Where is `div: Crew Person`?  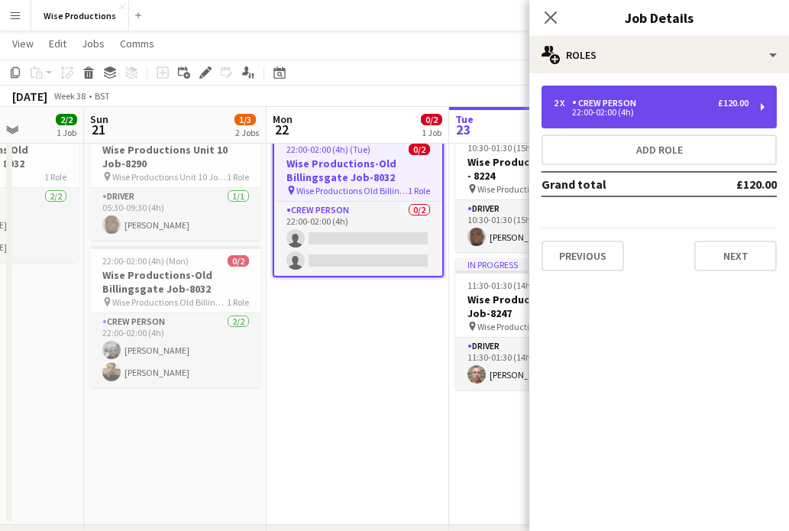 div: Crew Person is located at coordinates (607, 103).